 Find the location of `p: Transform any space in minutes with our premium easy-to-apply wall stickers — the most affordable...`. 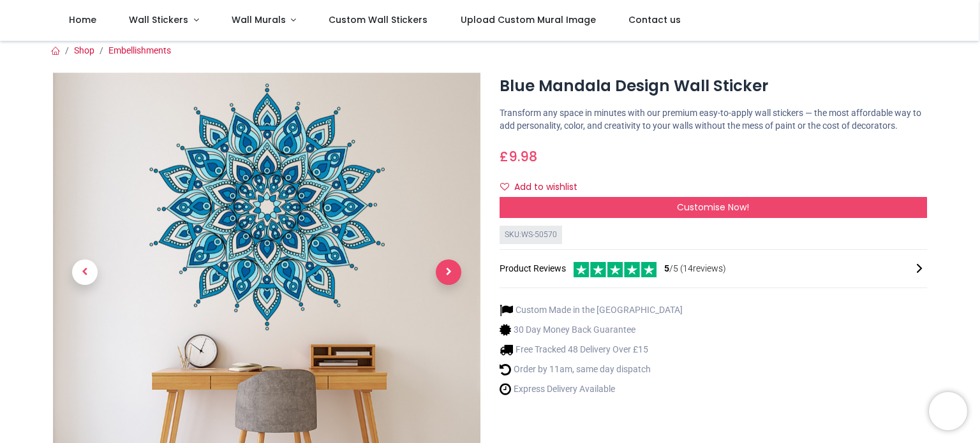

p: Transform any space in minutes with our premium easy-to-apply wall stickers — the most affordable... is located at coordinates (714, 119).